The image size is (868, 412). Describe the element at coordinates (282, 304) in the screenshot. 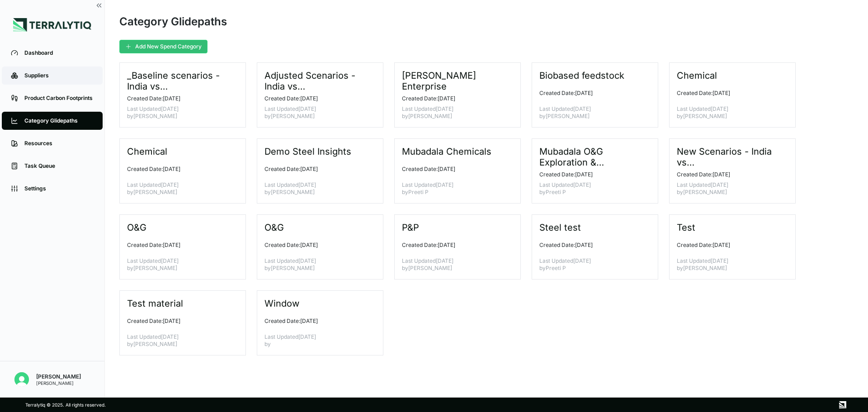

I see `h3: Window` at that location.